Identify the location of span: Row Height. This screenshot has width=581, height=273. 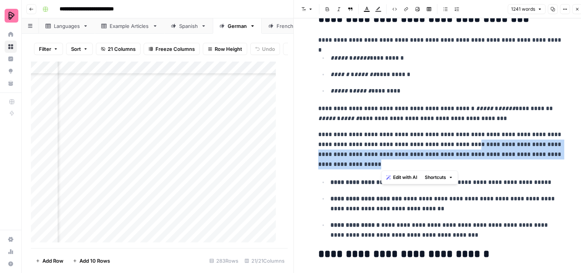
(229, 49).